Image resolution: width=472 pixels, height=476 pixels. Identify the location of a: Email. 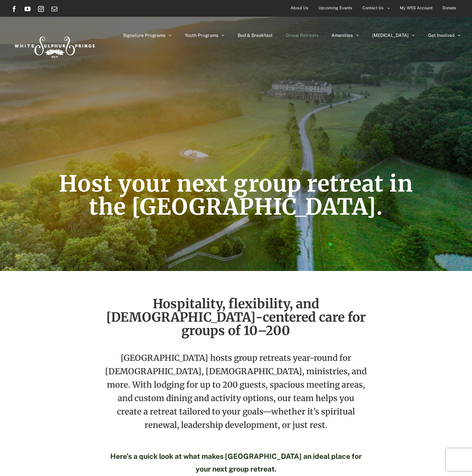
(55, 9).